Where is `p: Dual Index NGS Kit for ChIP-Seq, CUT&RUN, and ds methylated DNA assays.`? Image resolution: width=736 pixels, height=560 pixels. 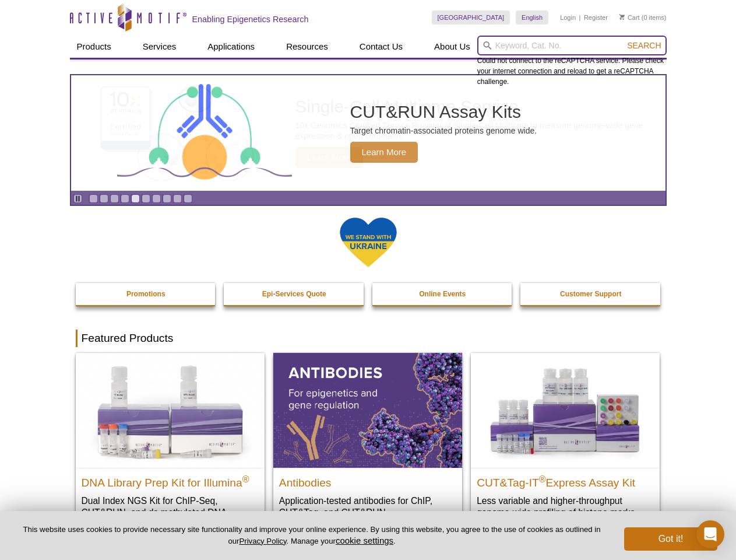 p: Dual Index NGS Kit for ChIP-Seq, CUT&RUN, and ds methylated DNA assays. is located at coordinates (170, 512).